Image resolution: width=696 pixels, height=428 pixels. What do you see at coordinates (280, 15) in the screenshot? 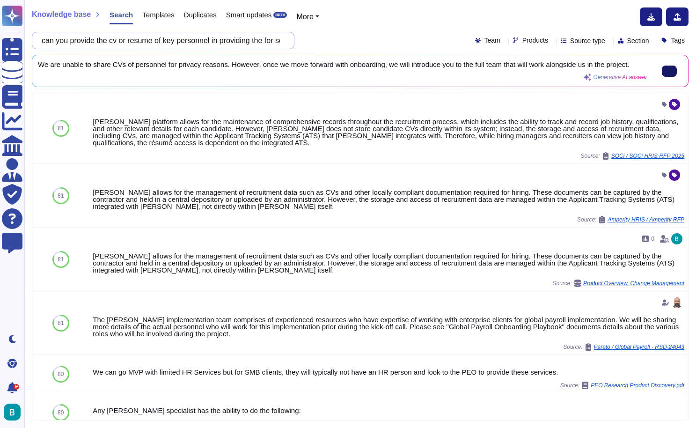
I see `div: BETA` at bounding box center [280, 15].